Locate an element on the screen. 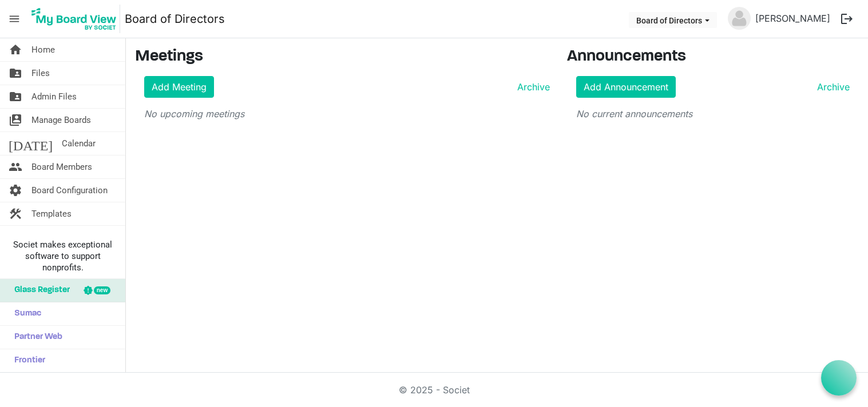 This screenshot has width=868, height=407. a: Add Meeting is located at coordinates (179, 87).